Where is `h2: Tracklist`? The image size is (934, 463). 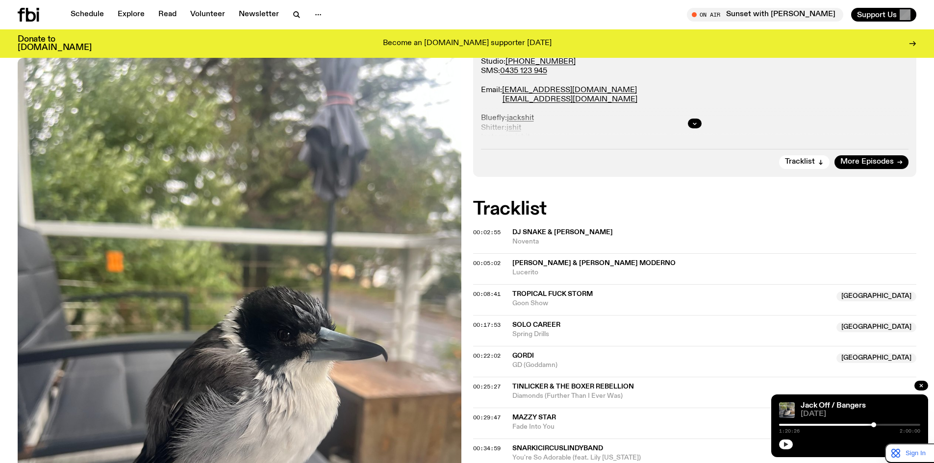 h2: Tracklist is located at coordinates (694, 209).